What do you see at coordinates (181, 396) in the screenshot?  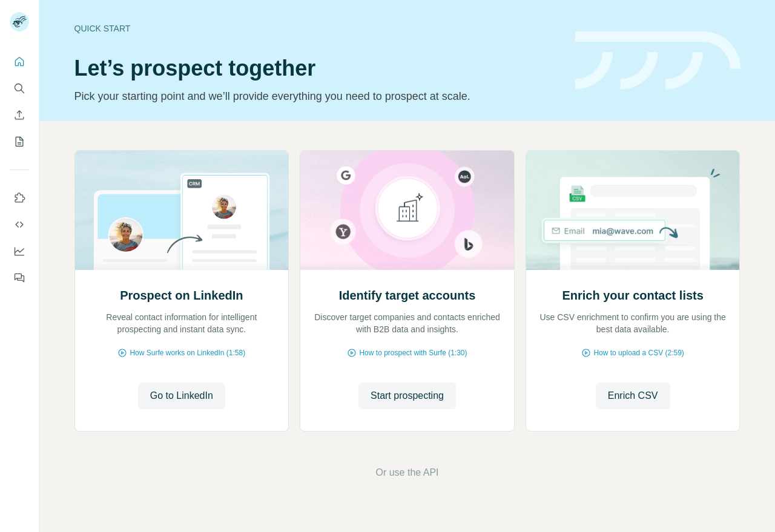 I see `span: Go to LinkedIn` at bounding box center [181, 396].